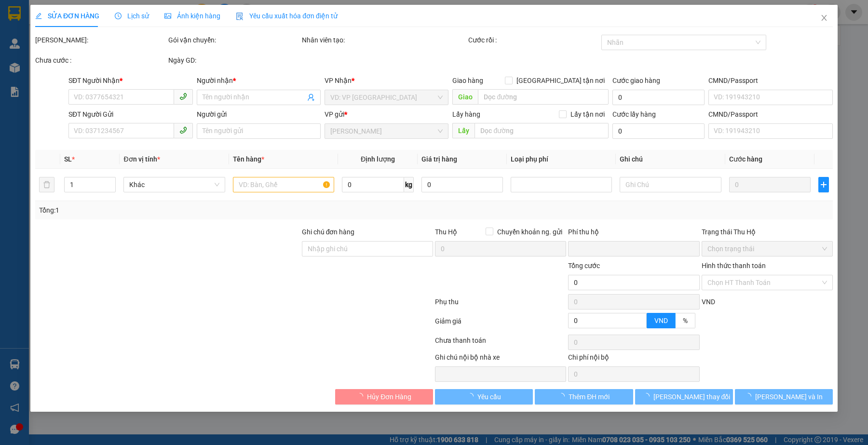  What do you see at coordinates (561, 159) in the screenshot?
I see `th: Loại phụ phí` at bounding box center [561, 159].